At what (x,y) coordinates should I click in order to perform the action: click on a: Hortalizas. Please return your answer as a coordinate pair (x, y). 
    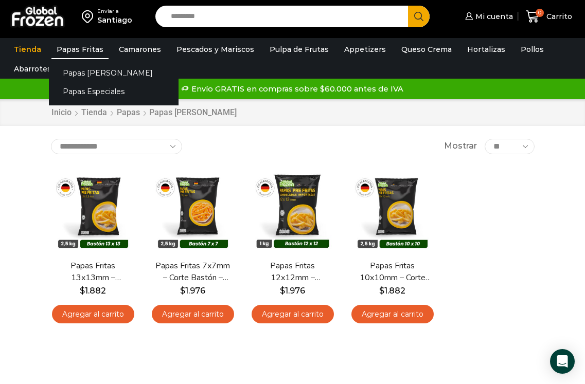
    Looking at the image, I should click on (486, 49).